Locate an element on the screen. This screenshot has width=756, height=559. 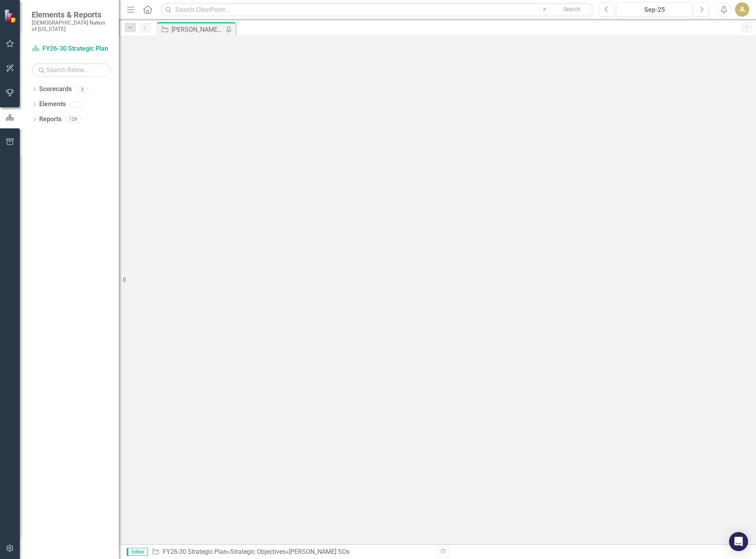
button: Sep-25 is located at coordinates (654, 9).